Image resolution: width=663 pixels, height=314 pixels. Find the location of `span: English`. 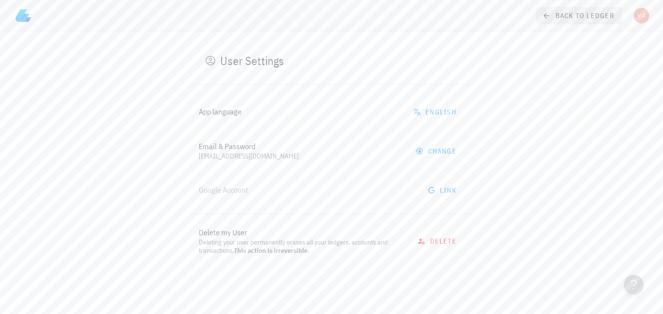

span: English is located at coordinates (436, 112).